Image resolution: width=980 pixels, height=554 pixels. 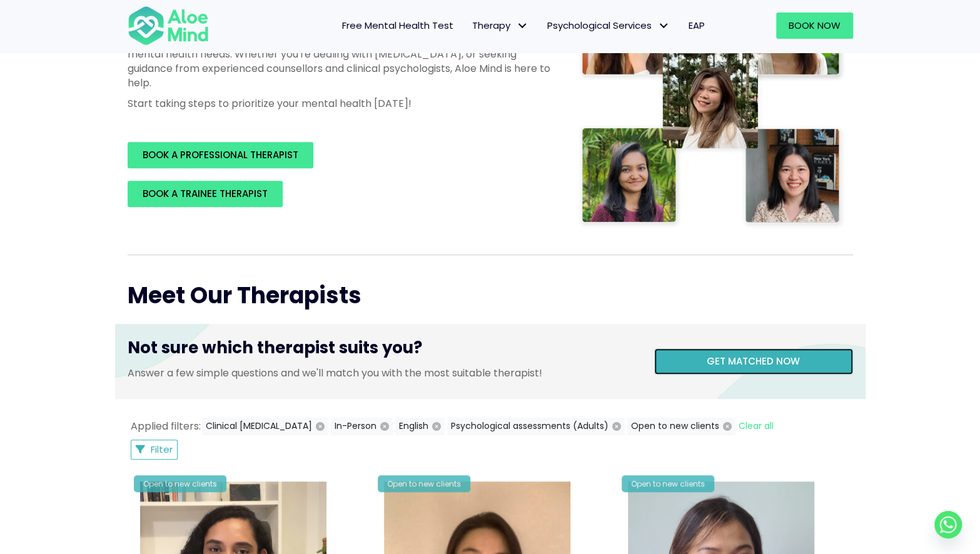 What do you see at coordinates (161, 449) in the screenshot?
I see `span: Filter` at bounding box center [161, 449].